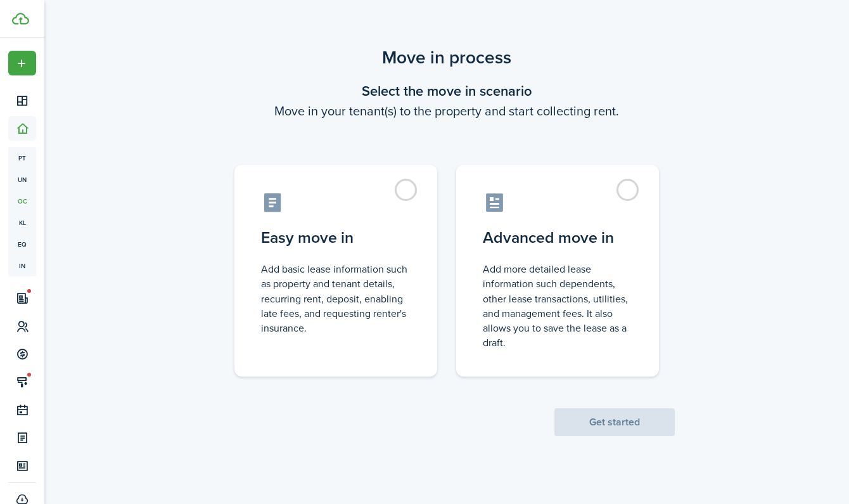  What do you see at coordinates (20, 18) in the screenshot?
I see `img: TenantCloud` at bounding box center [20, 18].